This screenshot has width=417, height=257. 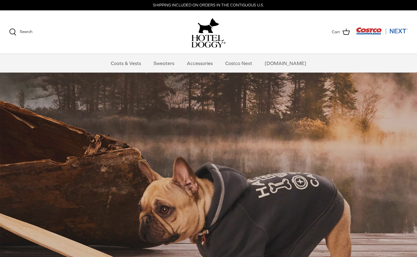 I want to click on img: hoteldoggy.com, so click(x=209, y=26).